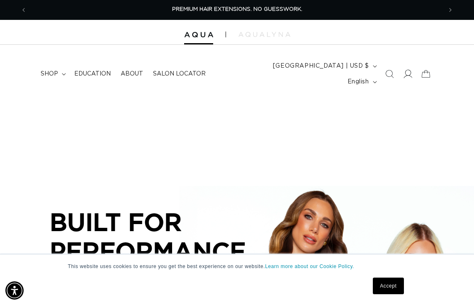  What do you see at coordinates (52, 74) in the screenshot?
I see `summary: shop` at bounding box center [52, 74].